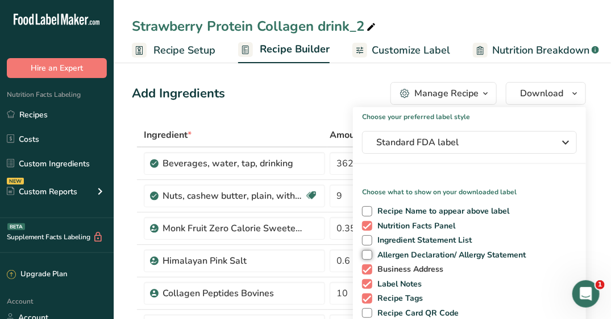  I want to click on a: Recipe Setup, so click(173, 50).